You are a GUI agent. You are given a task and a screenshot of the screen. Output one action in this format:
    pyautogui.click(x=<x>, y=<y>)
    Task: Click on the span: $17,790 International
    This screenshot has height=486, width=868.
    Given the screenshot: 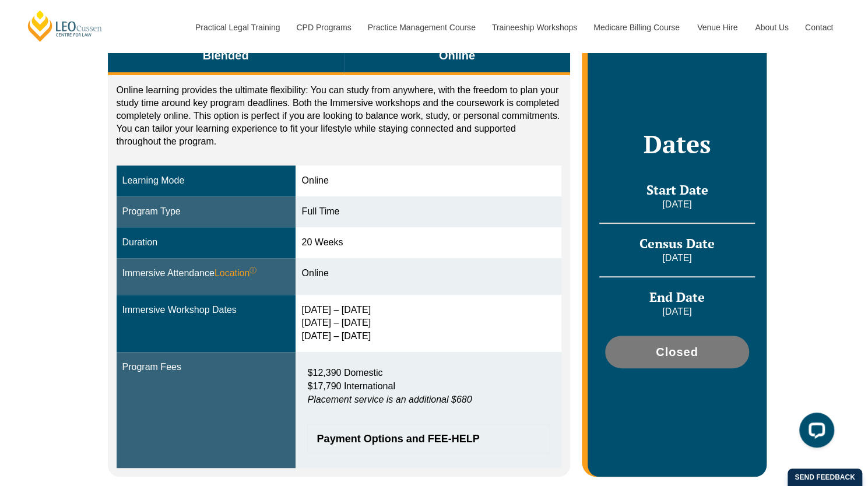 What is the action you would take?
    pyautogui.click(x=351, y=386)
    